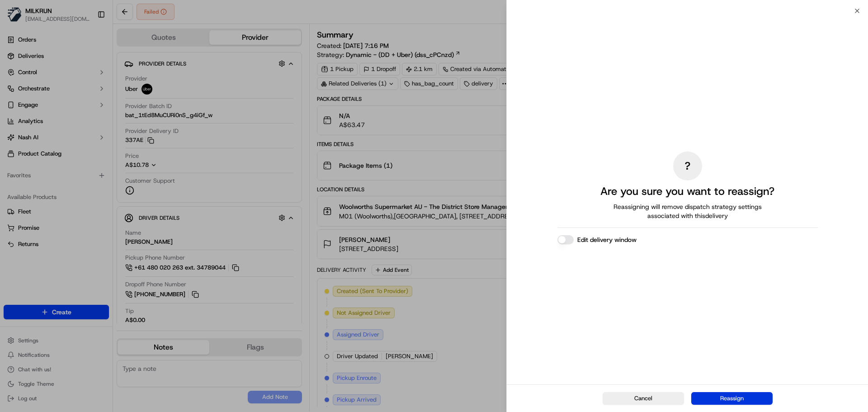 Image resolution: width=868 pixels, height=412 pixels. Describe the element at coordinates (687, 191) in the screenshot. I see `h2: Are you sure you want to reassign?` at that location.